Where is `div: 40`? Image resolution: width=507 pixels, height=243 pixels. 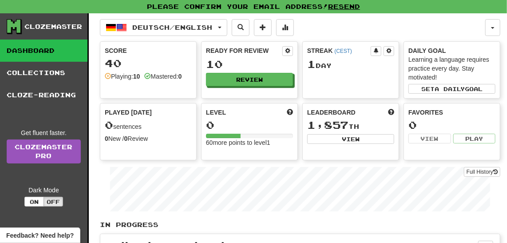 div: 40 is located at coordinates (148, 63).